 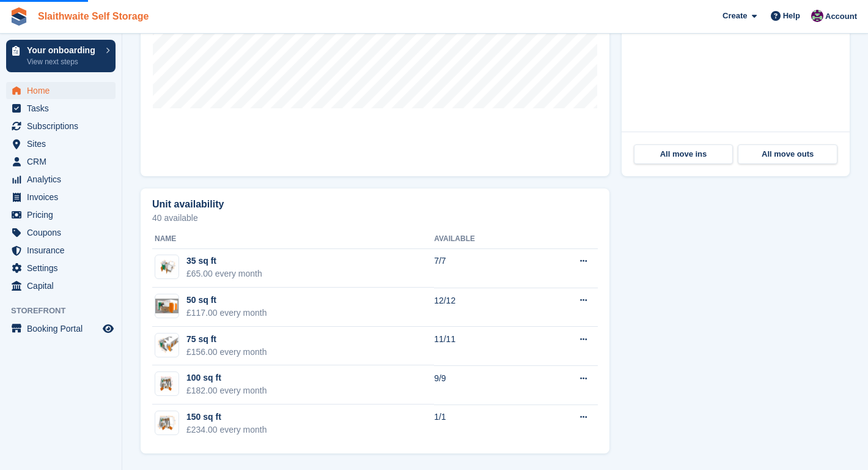 I want to click on div: £117.00 every month, so click(x=227, y=313).